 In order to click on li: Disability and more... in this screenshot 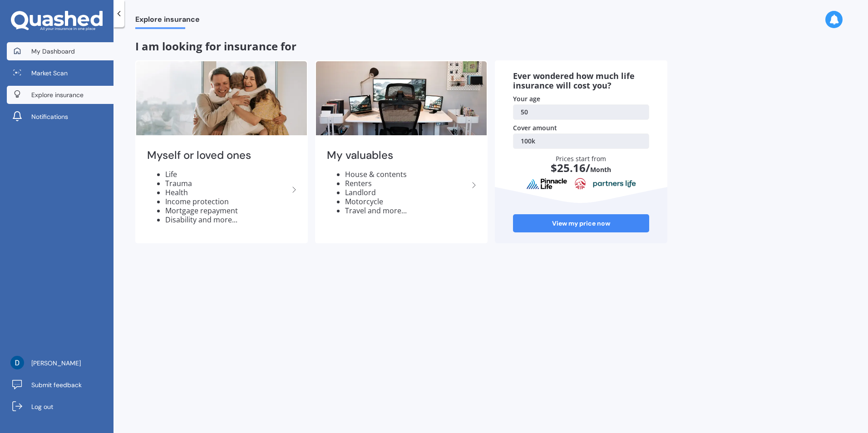, I will do `click(227, 220)`.